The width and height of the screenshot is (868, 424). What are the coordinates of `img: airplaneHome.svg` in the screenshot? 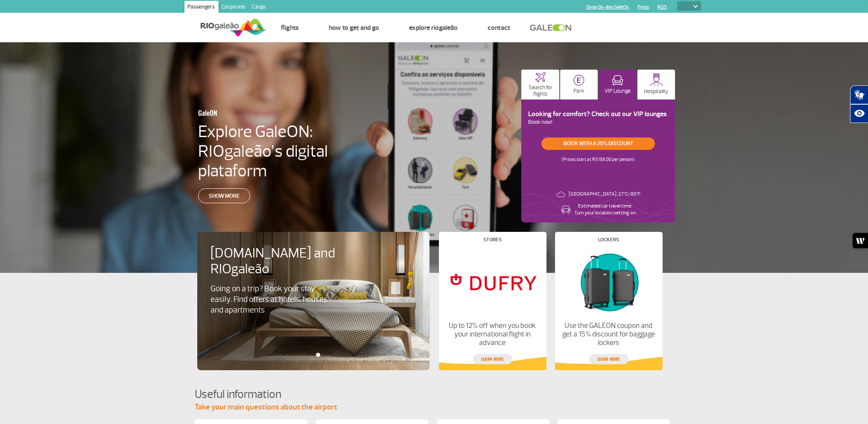 It's located at (541, 77).